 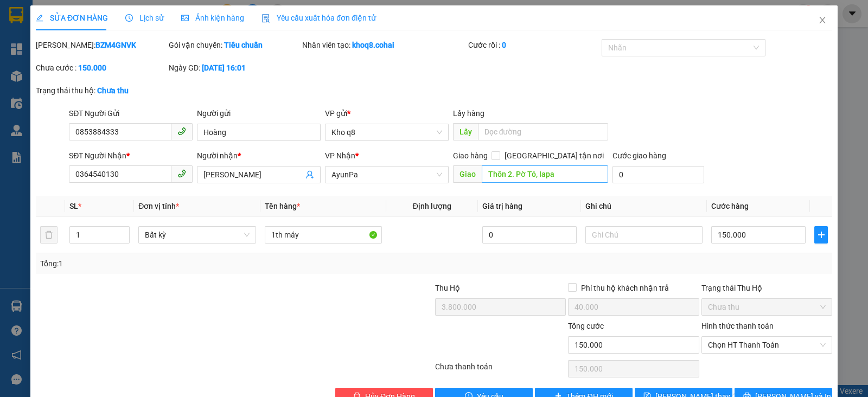 What do you see at coordinates (309, 174) in the screenshot?
I see `span: user-add` at bounding box center [309, 174].